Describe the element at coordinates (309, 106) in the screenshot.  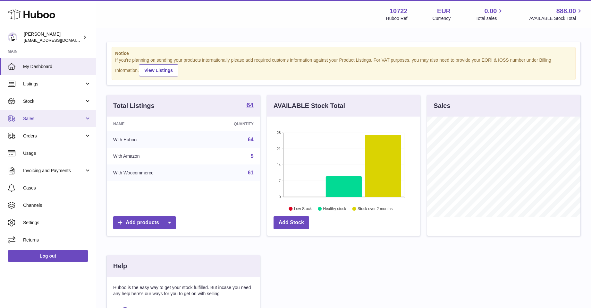
I see `h3: AVAILABLE Stock Total` at that location.